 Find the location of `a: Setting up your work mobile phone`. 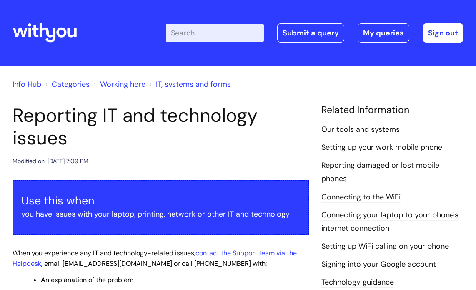

a: Setting up your work mobile phone is located at coordinates (382, 147).